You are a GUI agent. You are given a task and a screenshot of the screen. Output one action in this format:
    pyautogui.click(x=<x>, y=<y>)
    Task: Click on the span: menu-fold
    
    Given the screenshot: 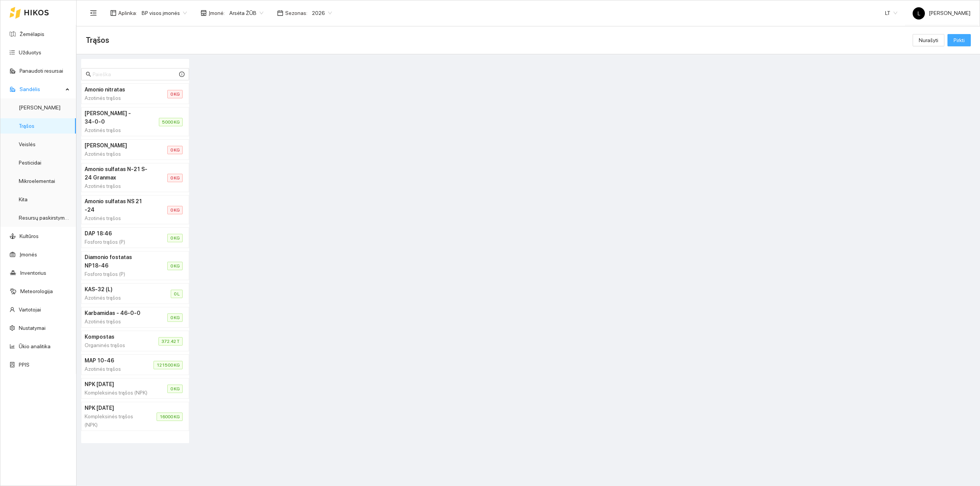 What is the action you would take?
    pyautogui.click(x=93, y=13)
    